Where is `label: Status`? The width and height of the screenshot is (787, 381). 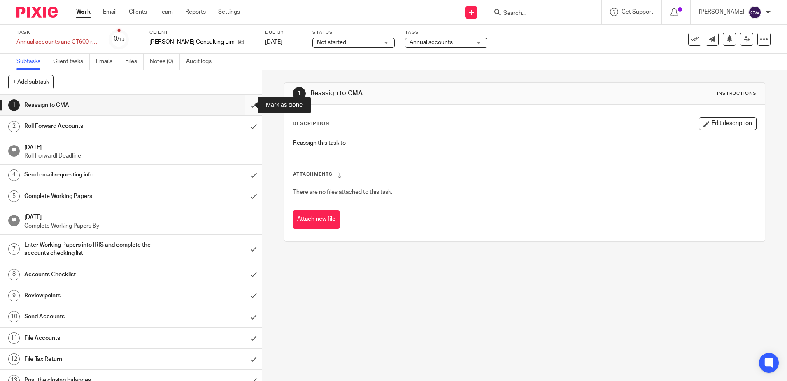
label: Status is located at coordinates (354, 33).